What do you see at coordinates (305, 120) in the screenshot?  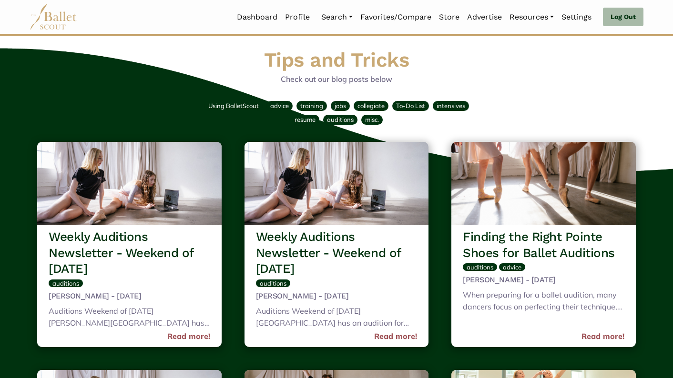 I see `span: resume` at bounding box center [305, 120].